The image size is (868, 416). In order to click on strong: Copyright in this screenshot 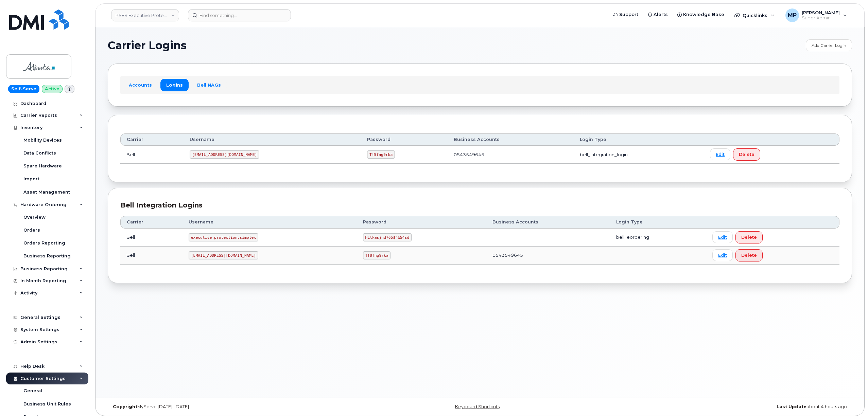, I will do `click(125, 407)`.